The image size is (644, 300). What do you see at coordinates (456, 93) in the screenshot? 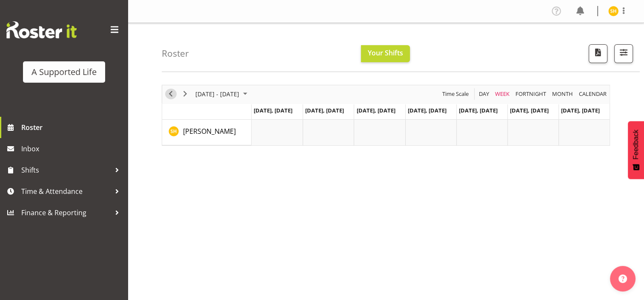
I see `button: Time Scale` at bounding box center [456, 93].